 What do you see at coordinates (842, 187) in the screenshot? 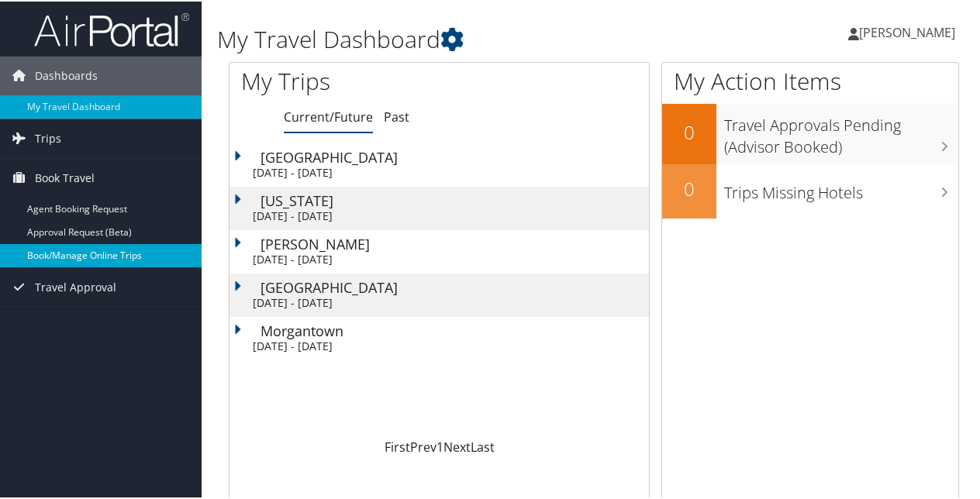
I see `h3: Trips Missing Hotels` at bounding box center [842, 187].